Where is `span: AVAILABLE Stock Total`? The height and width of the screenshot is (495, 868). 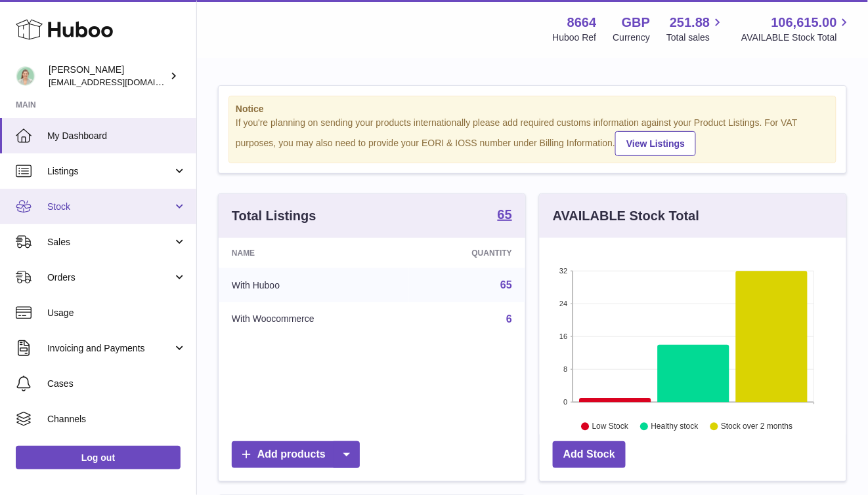
span: AVAILABLE Stock Total is located at coordinates (796, 37).